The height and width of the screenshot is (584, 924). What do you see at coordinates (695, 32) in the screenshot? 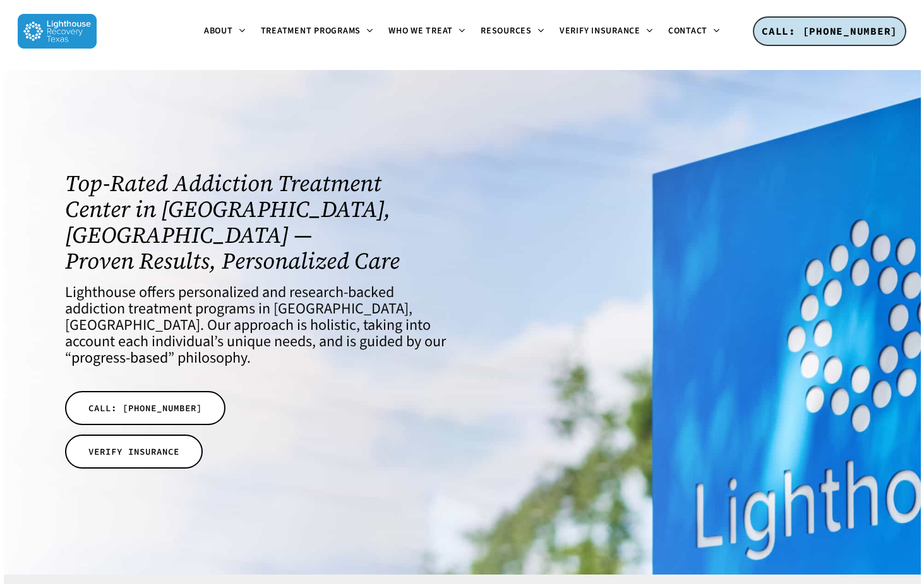
I see `a: Contact` at bounding box center [695, 32].